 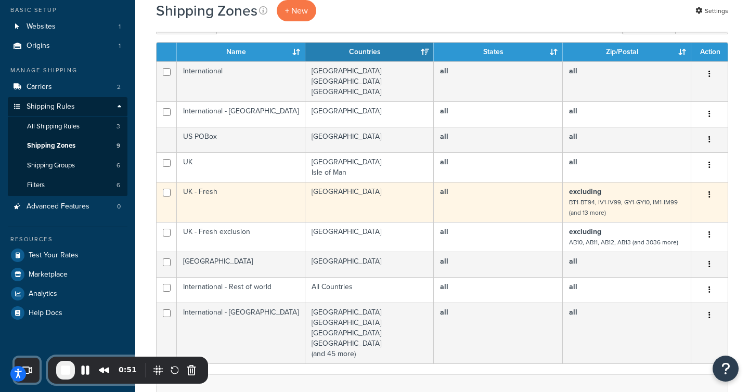 I want to click on li: Test Your Rates, so click(x=68, y=255).